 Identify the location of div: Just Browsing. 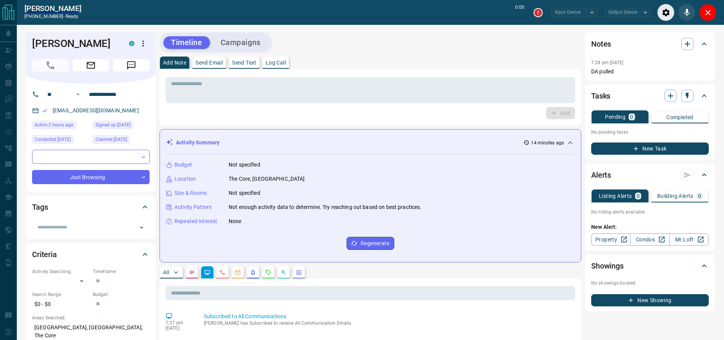
(91, 177).